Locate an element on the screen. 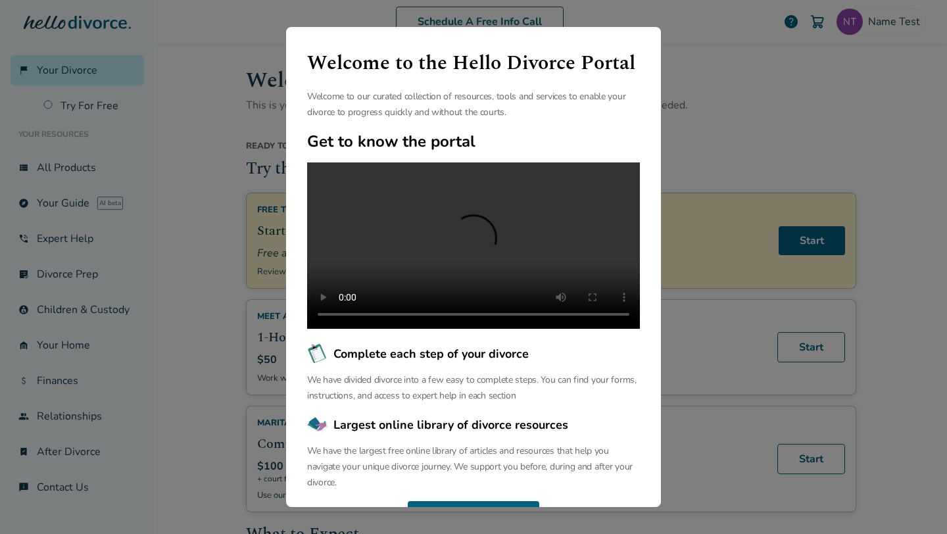 The width and height of the screenshot is (947, 534). h2: Get to know the portal is located at coordinates (474, 141).